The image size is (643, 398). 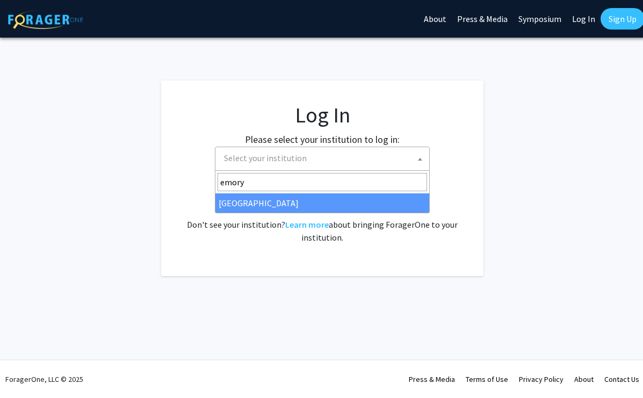 What do you see at coordinates (621, 379) in the screenshot?
I see `a: Contact Us` at bounding box center [621, 379].